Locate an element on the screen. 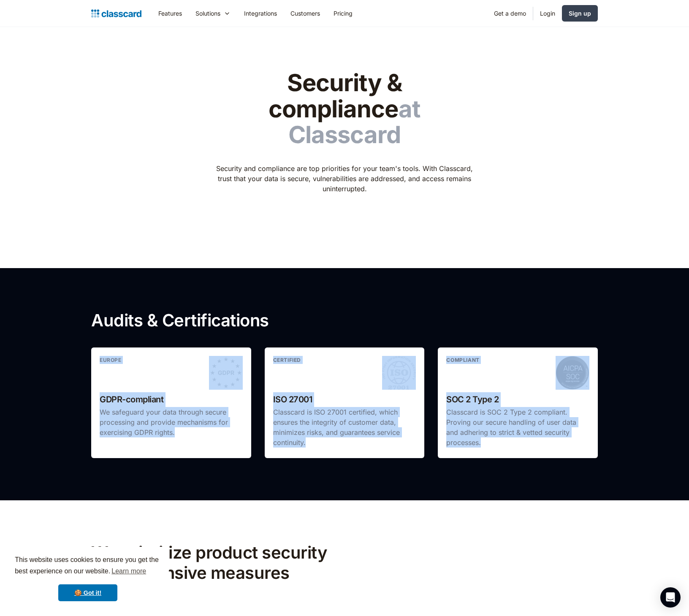  p: Classcard is ISO 27001 certified, which ensures the integrity of customer data, minimizes risks, ... is located at coordinates (344, 427).